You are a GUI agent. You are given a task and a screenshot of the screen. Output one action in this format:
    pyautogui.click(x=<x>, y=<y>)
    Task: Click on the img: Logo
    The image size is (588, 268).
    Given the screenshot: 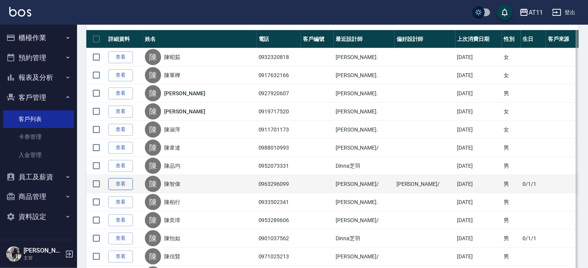 What is the action you would take?
    pyautogui.click(x=20, y=12)
    